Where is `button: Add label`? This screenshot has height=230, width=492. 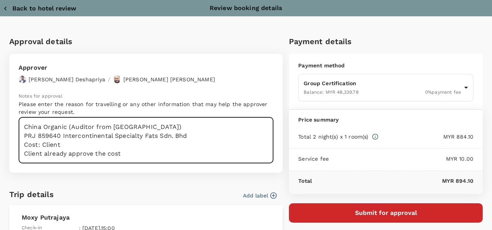
button: Add label is located at coordinates (260, 195).